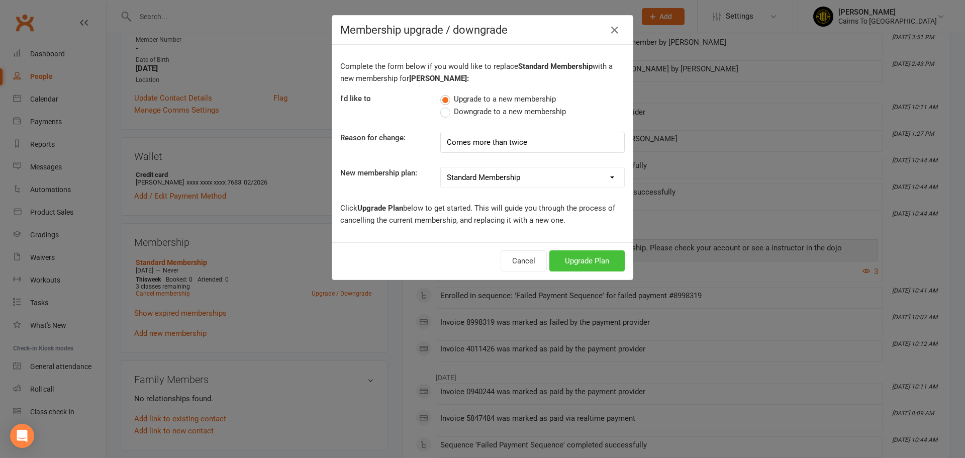 The image size is (965, 458). Describe the element at coordinates (505, 98) in the screenshot. I see `span: Upgrade to a new membership` at that location.